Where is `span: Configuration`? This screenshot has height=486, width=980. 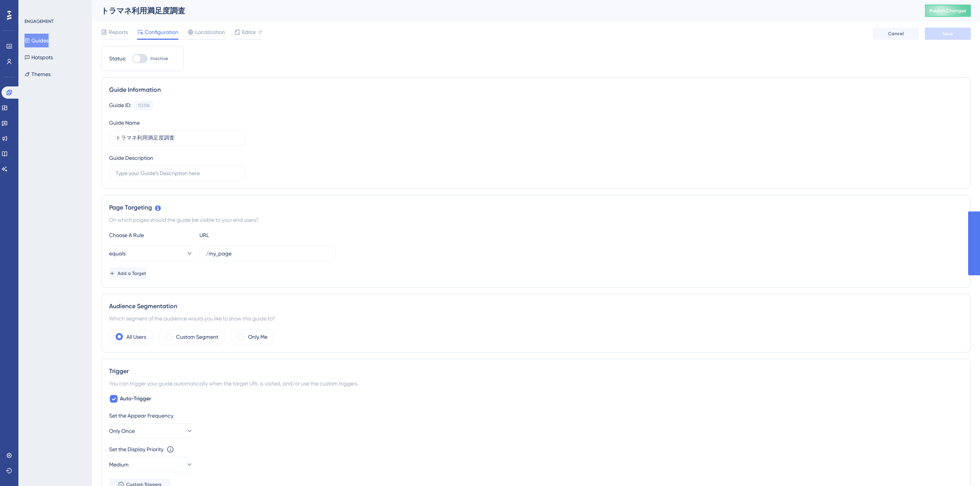
span: Configuration is located at coordinates (162, 32).